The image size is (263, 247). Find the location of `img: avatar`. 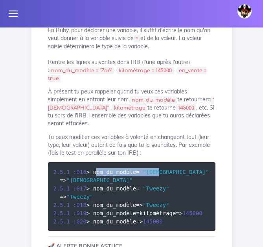

img: avatar is located at coordinates (244, 11).